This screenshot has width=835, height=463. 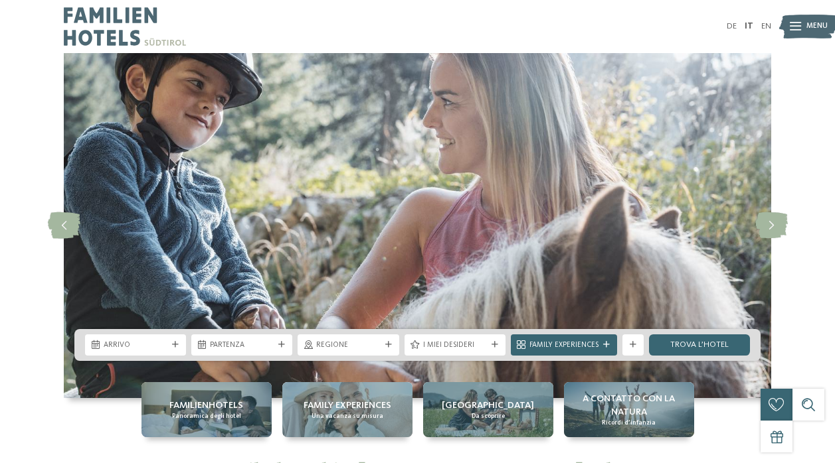 I want to click on span: Arrivo, so click(x=135, y=346).